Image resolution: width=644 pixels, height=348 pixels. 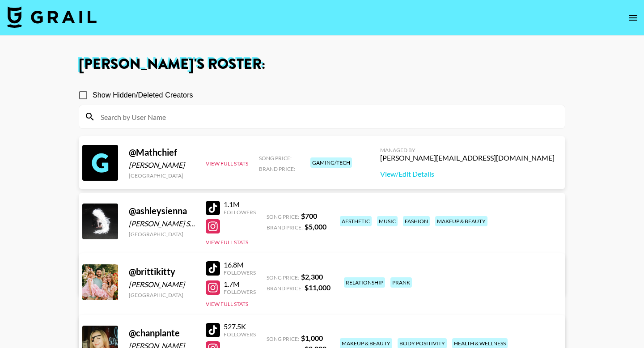 I want to click on div: makeup & beauty, so click(x=461, y=221).